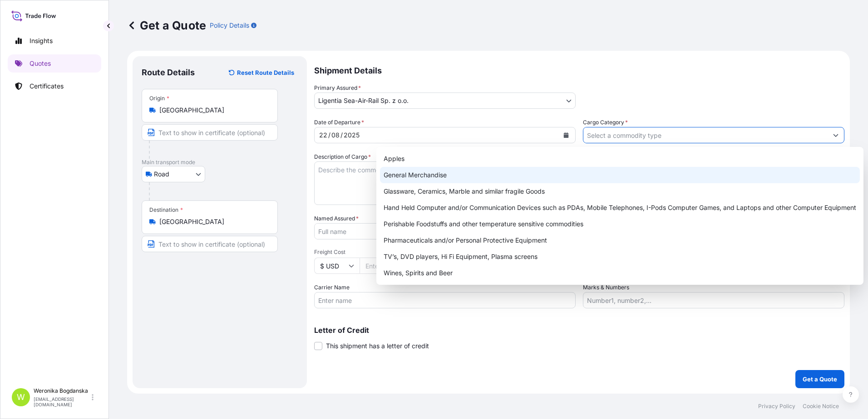 This screenshot has width=868, height=419. Describe the element at coordinates (363, 101) in the screenshot. I see `span: Ligentia Sea-Air-Rail Sp. z o.o.` at that location.